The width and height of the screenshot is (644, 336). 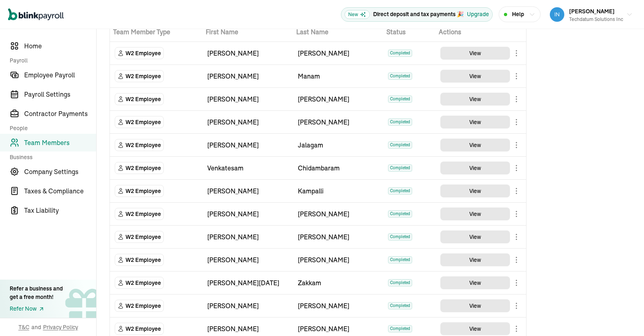 What do you see at coordinates (50, 61) in the screenshot?
I see `span: Payroll` at bounding box center [50, 61].